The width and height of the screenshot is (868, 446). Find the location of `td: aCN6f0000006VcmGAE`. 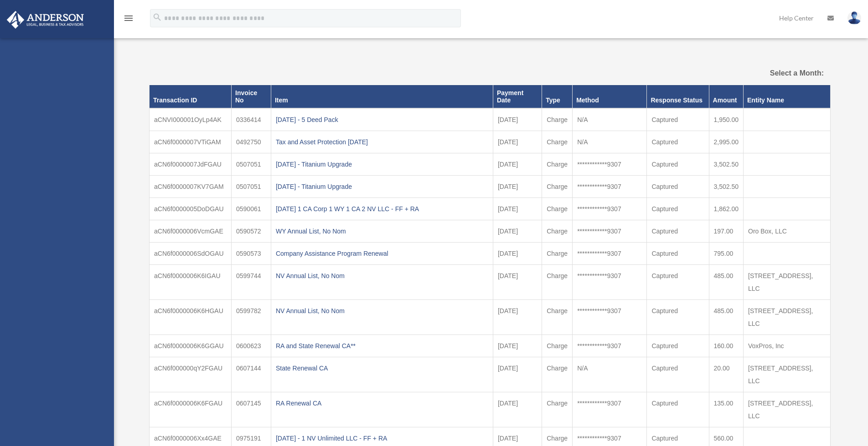

td: aCN6f0000006VcmGAE is located at coordinates (191, 231).